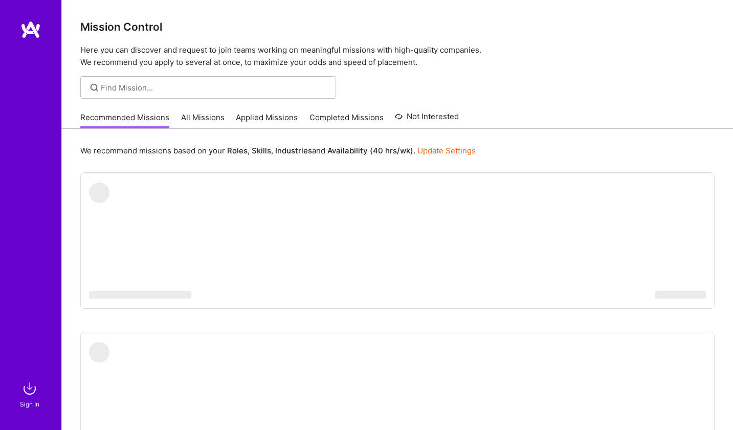  I want to click on i: icon SearchGrey, so click(94, 87).